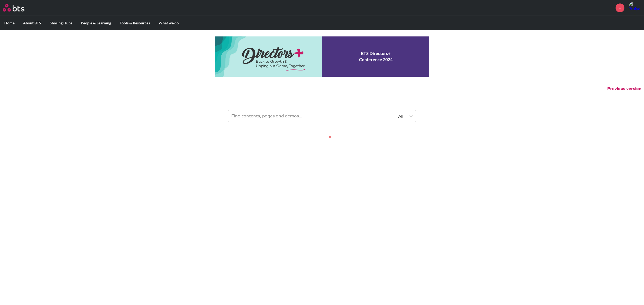 The width and height of the screenshot is (644, 305). What do you see at coordinates (169, 23) in the screenshot?
I see `label: What we do` at bounding box center [169, 23].